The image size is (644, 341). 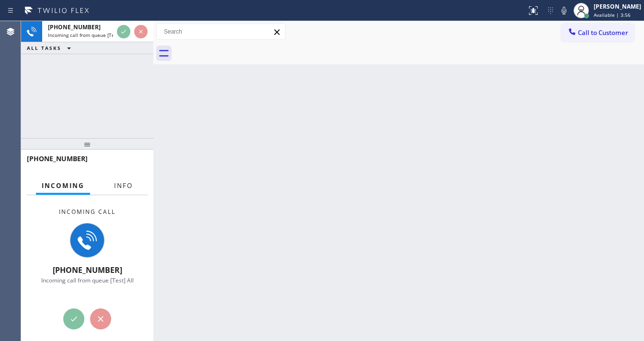 What do you see at coordinates (63, 186) in the screenshot?
I see `button: Incoming` at bounding box center [63, 186].